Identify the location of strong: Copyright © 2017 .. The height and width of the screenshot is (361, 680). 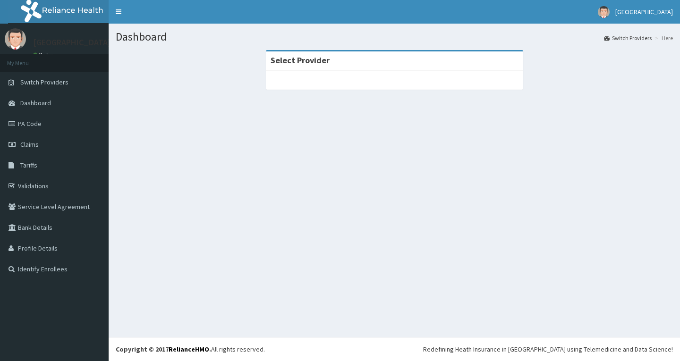
(163, 349).